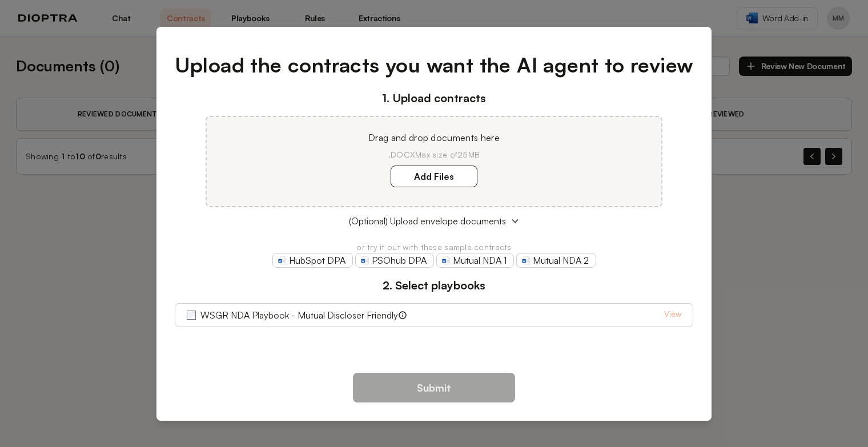 Image resolution: width=868 pixels, height=447 pixels. What do you see at coordinates (395, 260) in the screenshot?
I see `a: PSOhub DPA` at bounding box center [395, 260].